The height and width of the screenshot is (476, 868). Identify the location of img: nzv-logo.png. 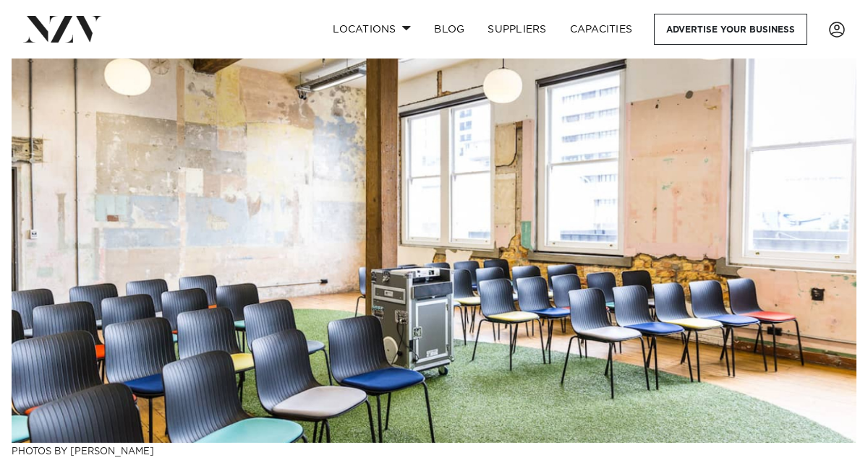
(62, 29).